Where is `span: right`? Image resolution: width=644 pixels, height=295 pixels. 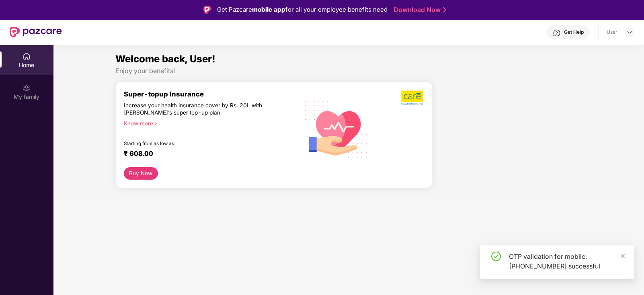
span: right is located at coordinates (155, 123).